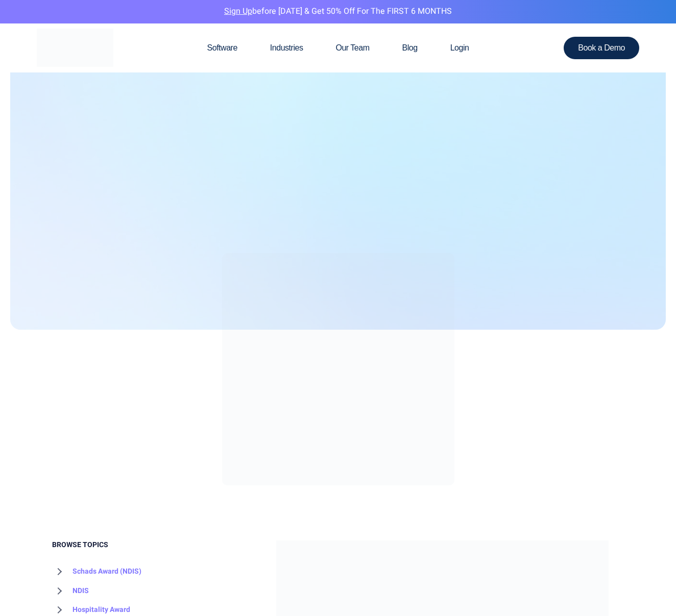 The width and height of the screenshot is (676, 616). Describe the element at coordinates (97, 572) in the screenshot. I see `a: Schads Award (NDIS)` at that location.